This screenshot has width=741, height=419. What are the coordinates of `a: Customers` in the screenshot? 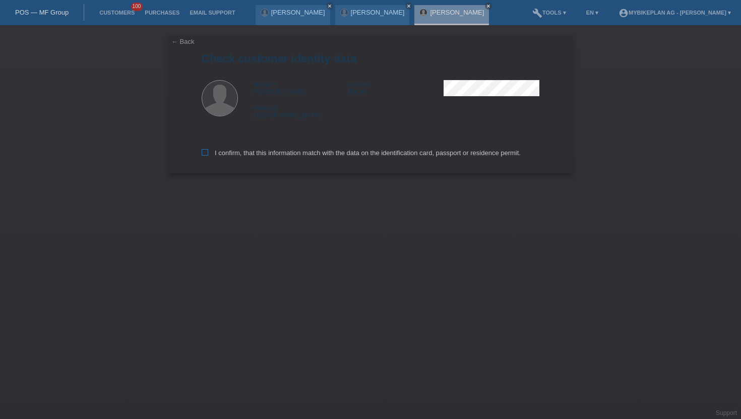 It's located at (117, 13).